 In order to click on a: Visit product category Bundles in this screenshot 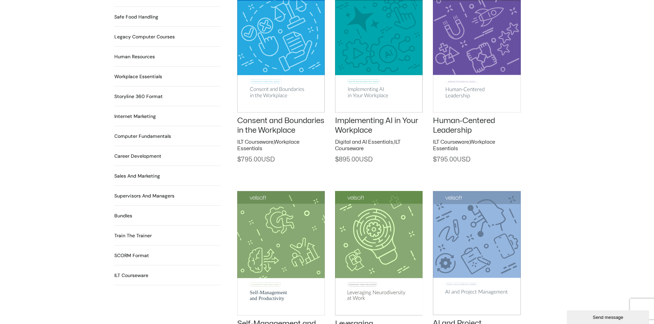, I will do `click(123, 216)`.